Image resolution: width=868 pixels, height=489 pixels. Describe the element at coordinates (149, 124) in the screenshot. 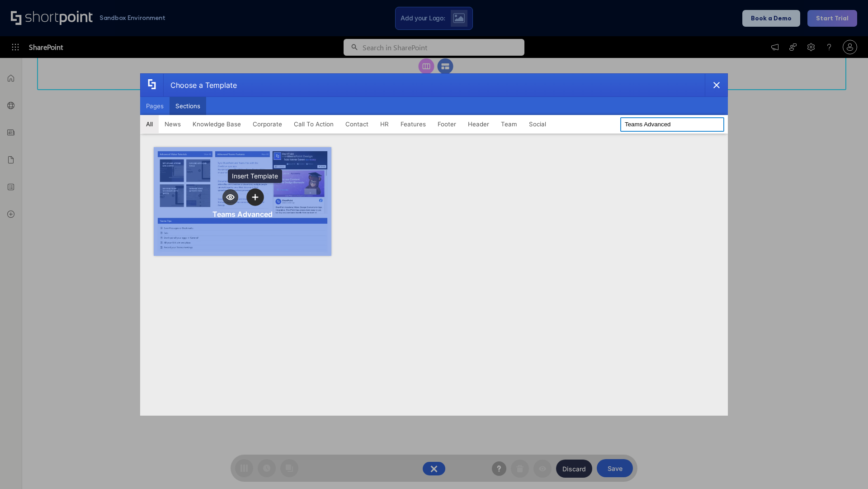

I see `button: All` at that location.